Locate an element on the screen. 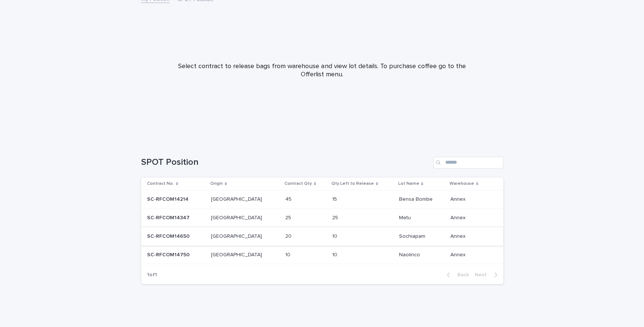  p: Origin is located at coordinates (217, 183).